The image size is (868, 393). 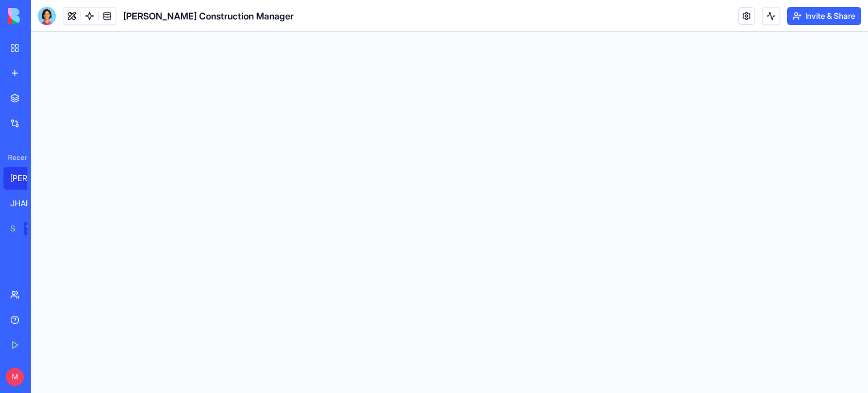 I want to click on div: JHAR Adoption Manager, so click(x=26, y=203).